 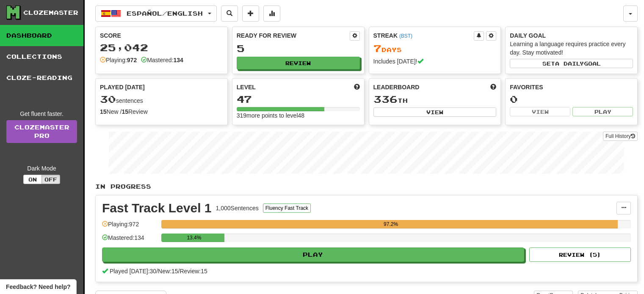 What do you see at coordinates (571, 87) in the screenshot?
I see `div: Favorites` at bounding box center [571, 87].